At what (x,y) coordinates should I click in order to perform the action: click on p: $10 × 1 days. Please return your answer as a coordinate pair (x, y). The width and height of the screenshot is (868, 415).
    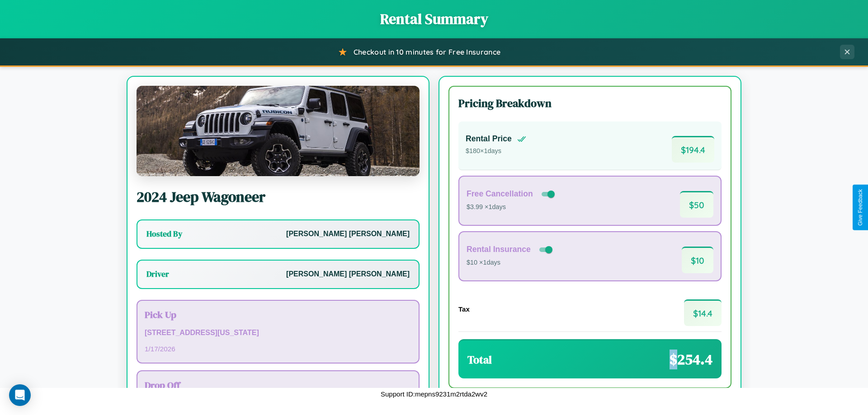
    Looking at the image, I should click on (510, 263).